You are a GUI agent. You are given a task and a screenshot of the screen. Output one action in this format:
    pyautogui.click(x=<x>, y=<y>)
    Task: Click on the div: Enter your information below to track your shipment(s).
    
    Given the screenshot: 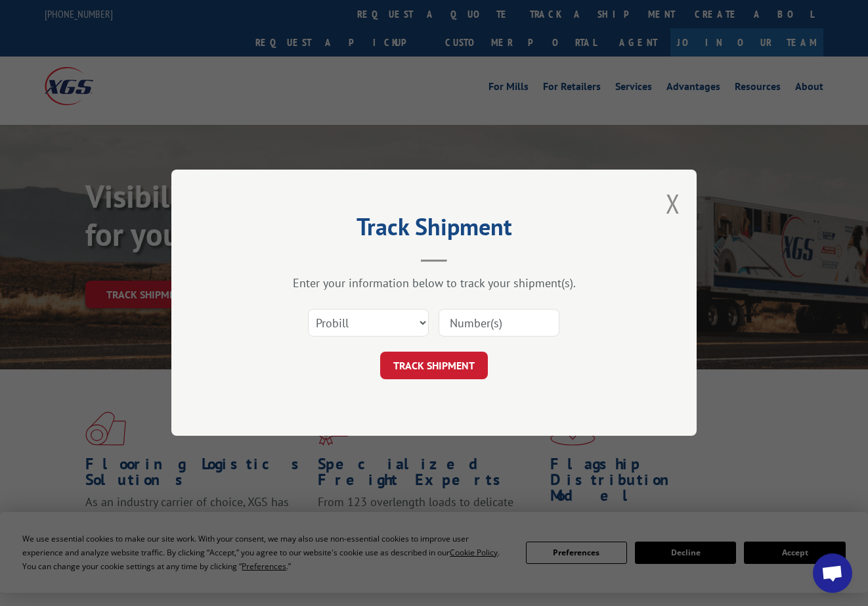 What is the action you would take?
    pyautogui.click(x=434, y=284)
    